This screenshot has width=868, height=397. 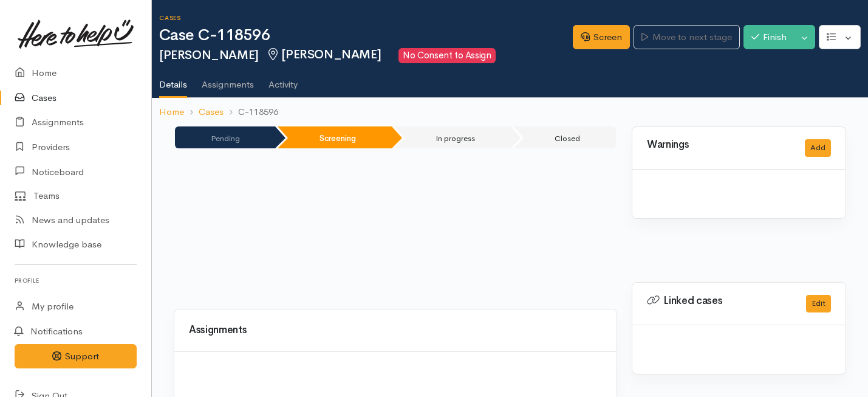 I want to click on h3: Linked cases, so click(x=719, y=301).